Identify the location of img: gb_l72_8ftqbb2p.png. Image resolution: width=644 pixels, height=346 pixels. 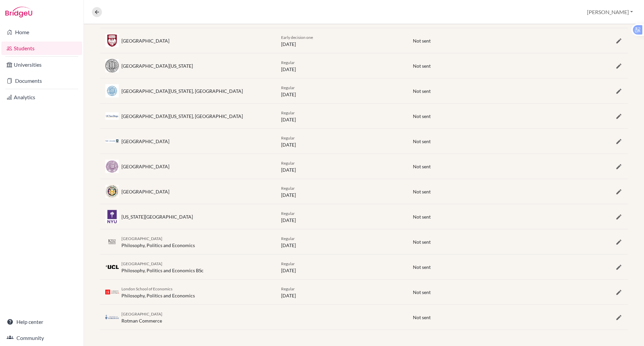
(112, 292).